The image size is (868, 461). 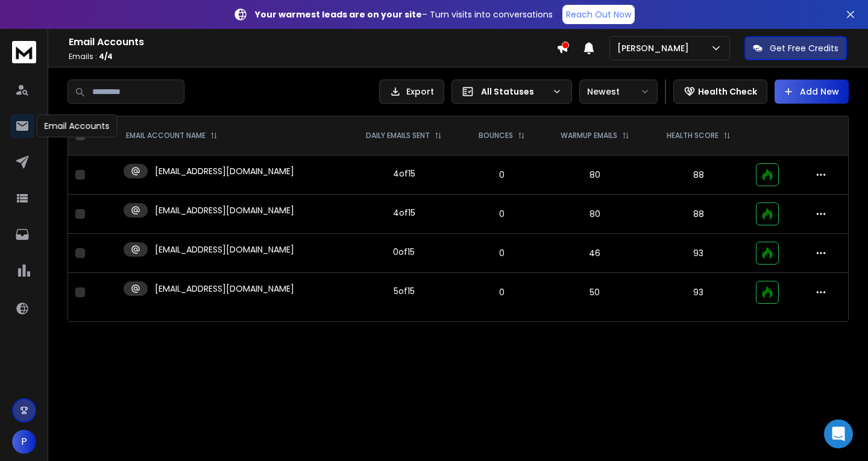 I want to click on button: Health Check, so click(x=720, y=92).